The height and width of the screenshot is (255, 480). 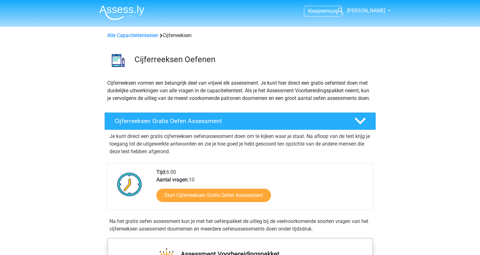 What do you see at coordinates (240, 144) in the screenshot?
I see `p: Je kunt direct een gratis cijferreeksen oefenassessment doen om te kijken waar je staat. Na afloo...` at bounding box center [240, 144].